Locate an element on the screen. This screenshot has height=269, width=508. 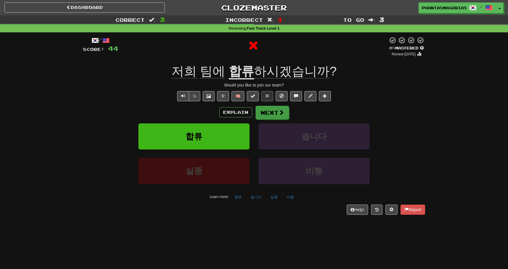
u: 합류 is located at coordinates (241, 72).